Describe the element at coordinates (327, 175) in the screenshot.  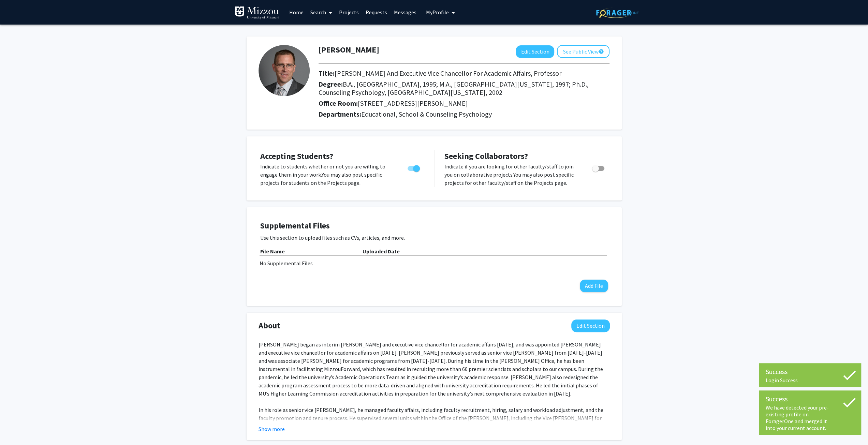
I see `p: Indicate to students whether or not you are willing to engage them in your work. You may also pos...` at that location.